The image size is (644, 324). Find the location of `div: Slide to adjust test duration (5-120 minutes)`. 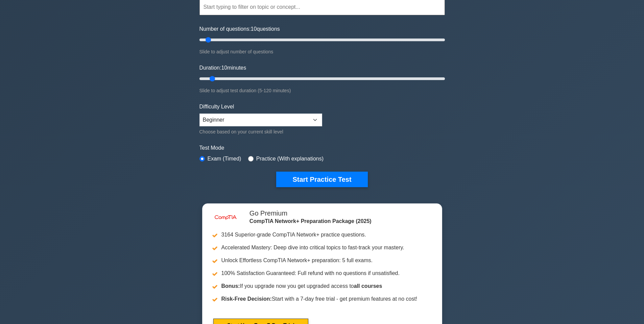

div: Slide to adjust test duration (5-120 minutes) is located at coordinates (322, 90).